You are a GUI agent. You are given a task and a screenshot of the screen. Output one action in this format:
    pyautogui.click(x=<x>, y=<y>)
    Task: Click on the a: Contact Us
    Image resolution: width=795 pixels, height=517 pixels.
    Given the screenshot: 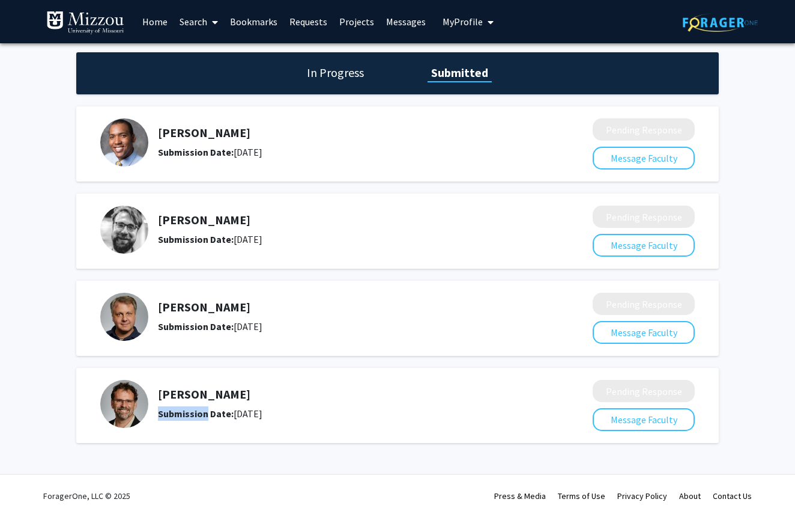 What is the action you would take?
    pyautogui.click(x=732, y=496)
    